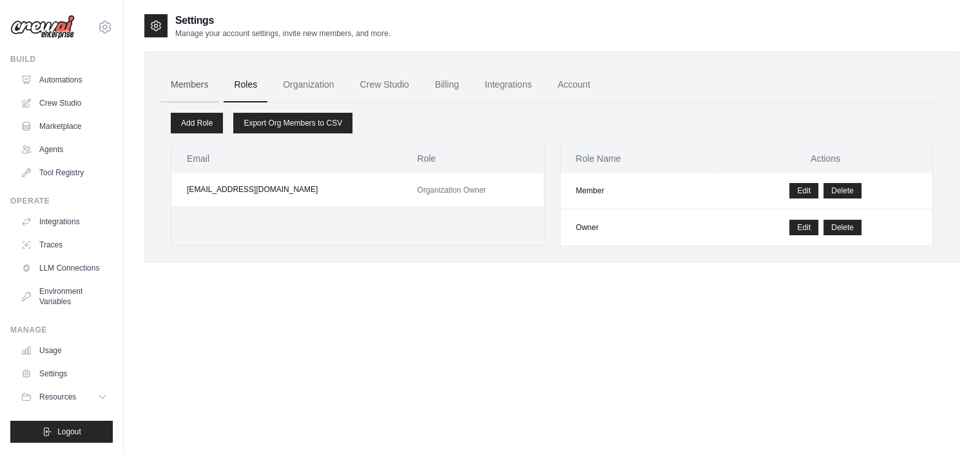 This screenshot has width=980, height=453. I want to click on a: Roles, so click(245, 85).